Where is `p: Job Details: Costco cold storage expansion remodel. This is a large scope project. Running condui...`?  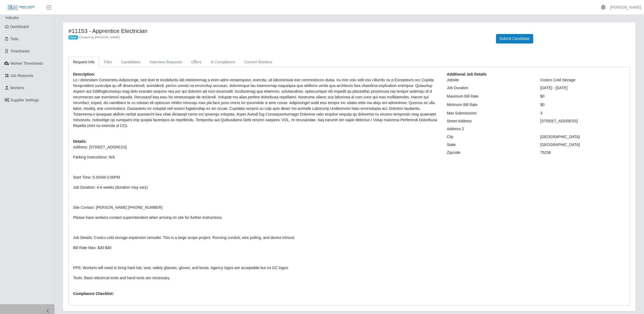 p: Job Details: Costco cold storage expansion remodel. This is a large scope project. Running condui... is located at coordinates (256, 238).